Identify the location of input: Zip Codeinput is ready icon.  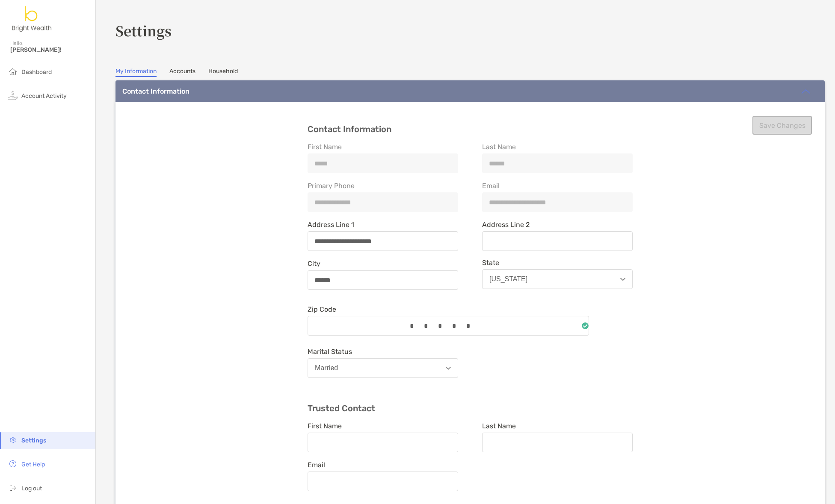
(445, 325).